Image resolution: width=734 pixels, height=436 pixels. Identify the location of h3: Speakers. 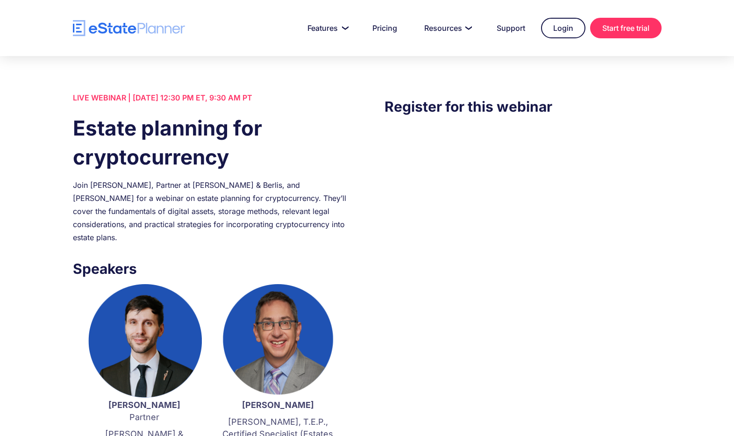
(211, 269).